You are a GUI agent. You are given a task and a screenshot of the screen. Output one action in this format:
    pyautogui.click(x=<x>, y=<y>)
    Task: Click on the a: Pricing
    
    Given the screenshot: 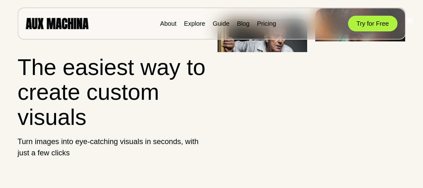 What is the action you would take?
    pyautogui.click(x=267, y=24)
    